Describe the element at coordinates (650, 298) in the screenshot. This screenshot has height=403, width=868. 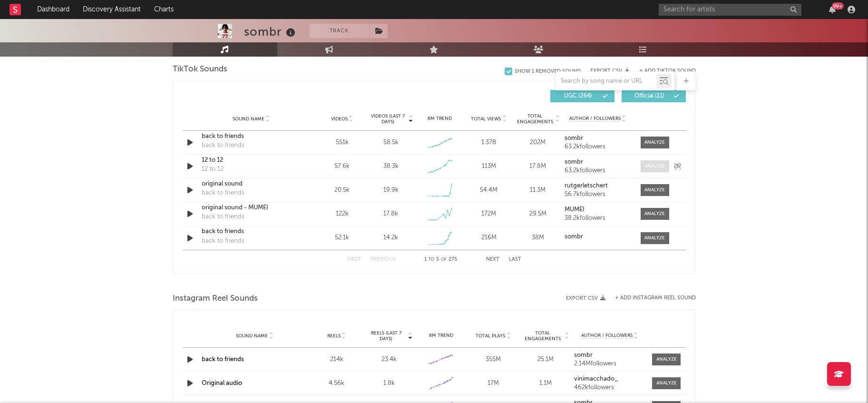
I see `div: + Add Instagram Reel Sound` at that location.